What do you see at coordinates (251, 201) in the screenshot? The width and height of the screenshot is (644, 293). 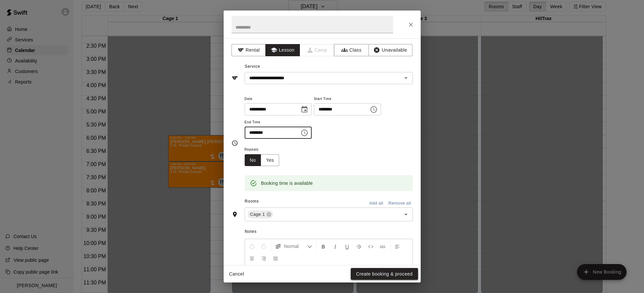 I see `span: Rooms` at bounding box center [251, 201].